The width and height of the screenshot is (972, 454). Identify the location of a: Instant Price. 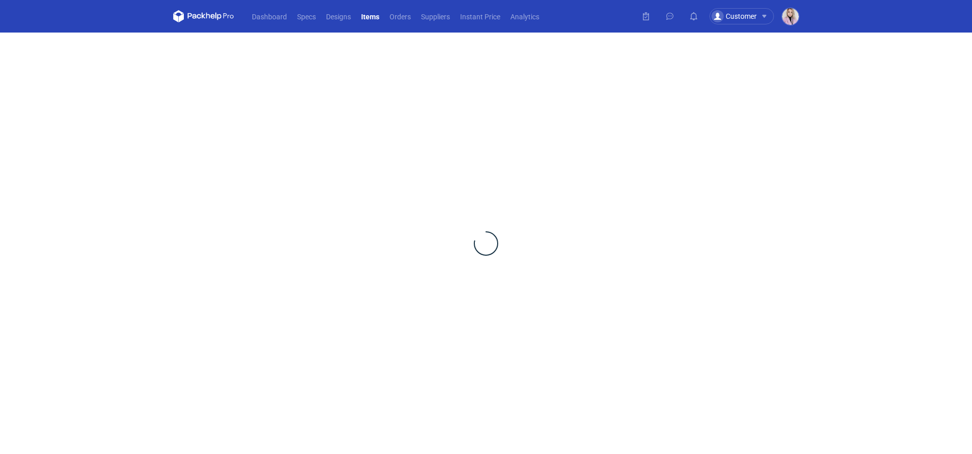
(480, 16).